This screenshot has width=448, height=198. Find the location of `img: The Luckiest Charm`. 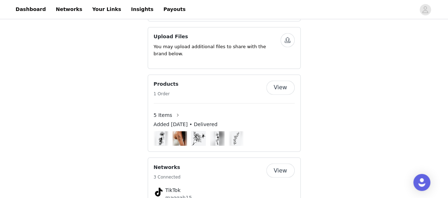

img: The Luckiest Charm is located at coordinates (217, 138).